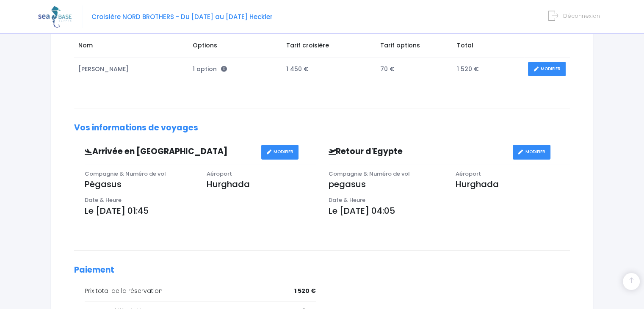  Describe the element at coordinates (581, 16) in the screenshot. I see `span: Déconnexion` at that location.